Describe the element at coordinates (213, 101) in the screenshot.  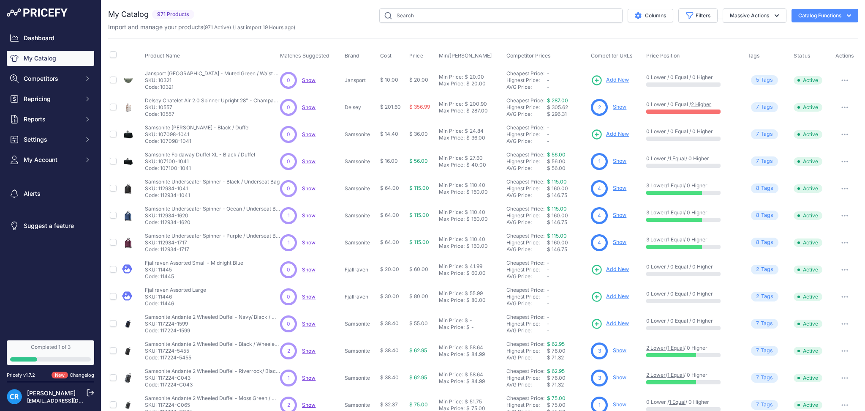
I see `p: Delsey Chatelet Air 2.0 Spinner Upright 28" - Champagne / Large` at that location.